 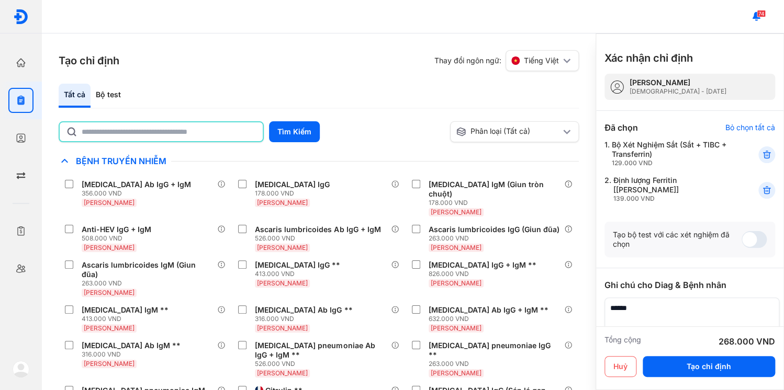 I want to click on div: Ghi chú cho Diag & Bệnh nhân, so click(x=690, y=285).